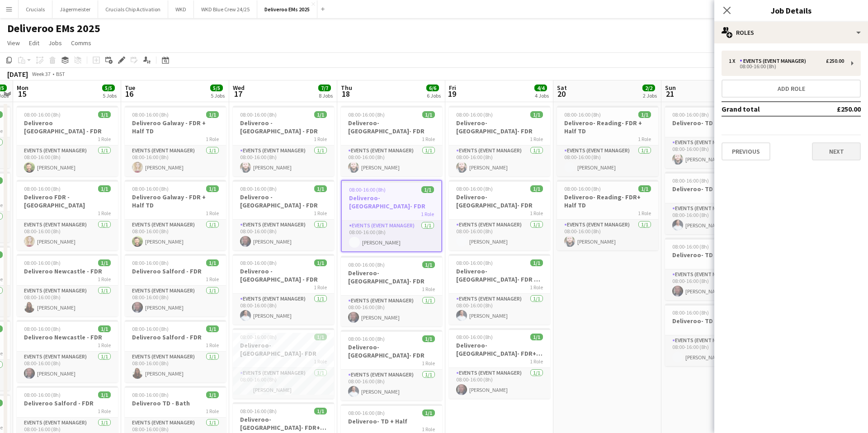  What do you see at coordinates (81, 43) in the screenshot?
I see `span: Comms` at bounding box center [81, 43].